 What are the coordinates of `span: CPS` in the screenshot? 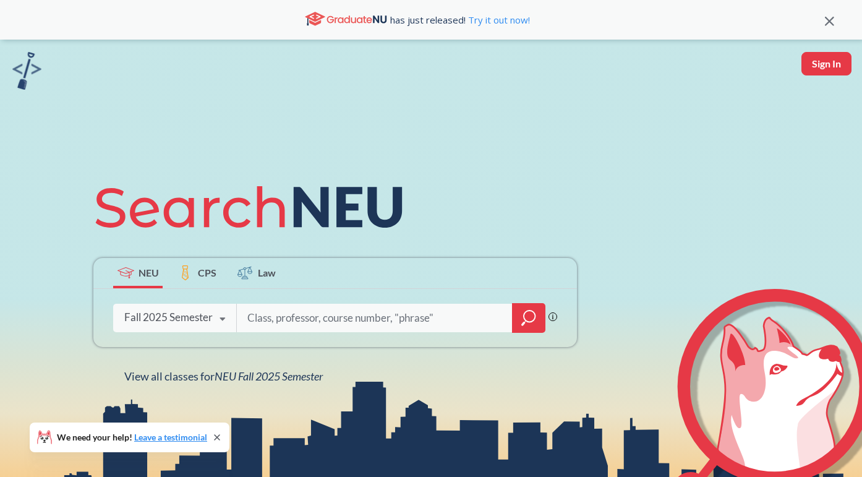 It's located at (207, 272).